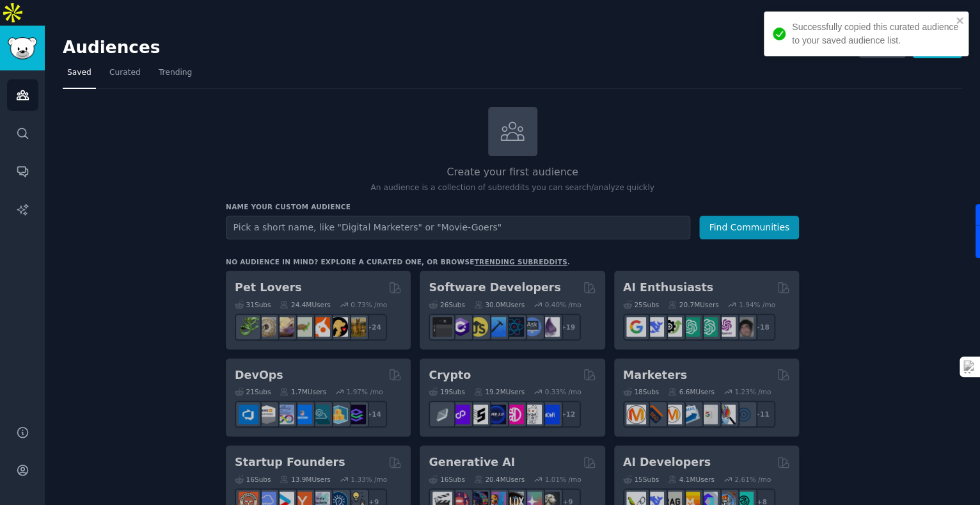 This screenshot has height=505, width=980. Describe the element at coordinates (125, 73) in the screenshot. I see `span: Curated` at that location.